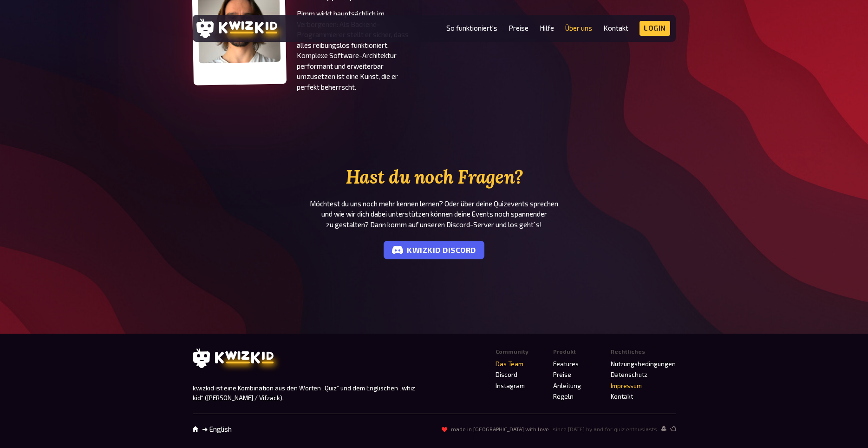 The image size is (868, 448). Describe the element at coordinates (546, 28) in the screenshot. I see `a: Hilfe` at that location.